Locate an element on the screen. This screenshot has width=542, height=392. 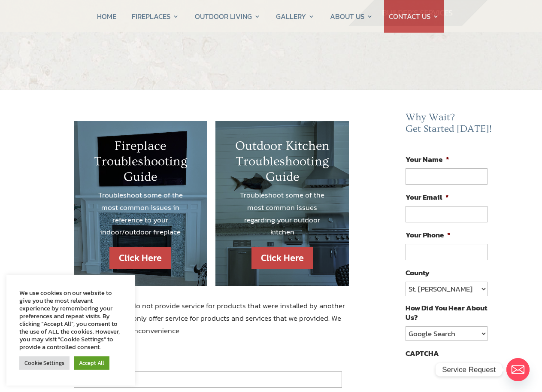
h2: Fireplace Troubleshooting Guide is located at coordinates (140, 163).